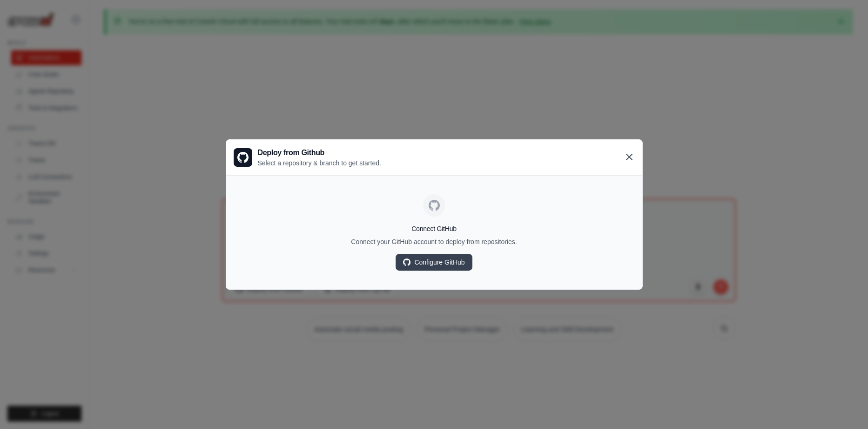 This screenshot has width=868, height=429. I want to click on div: Chat Widget, so click(845, 406).